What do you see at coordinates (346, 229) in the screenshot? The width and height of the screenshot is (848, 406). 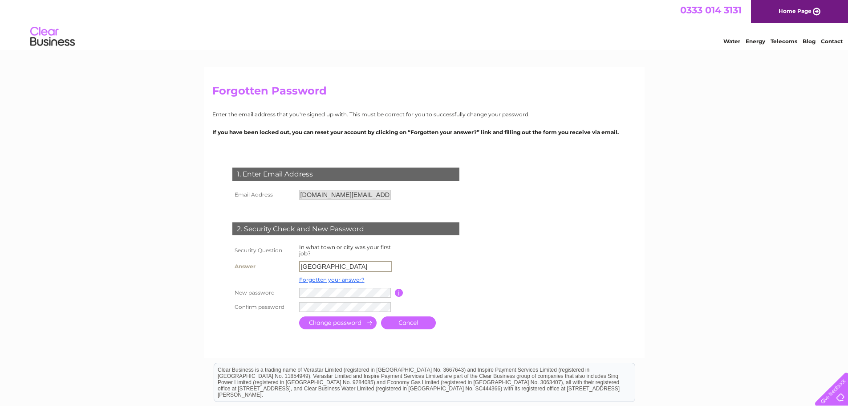 I see `div: 2. Security Check and New Password` at bounding box center [346, 229].